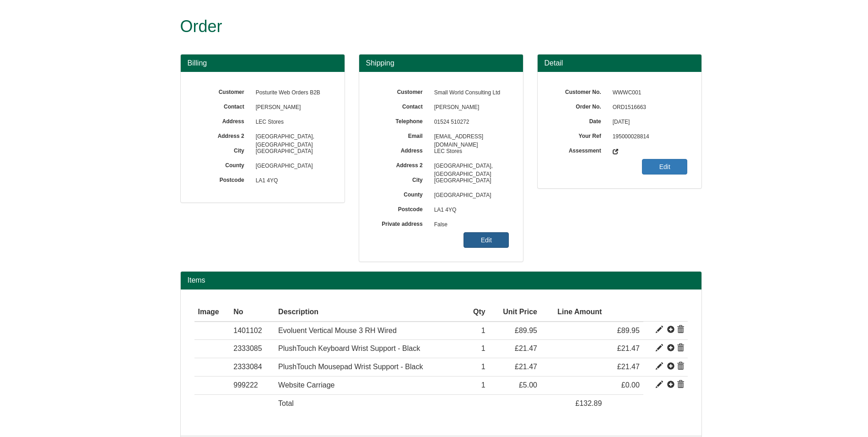  What do you see at coordinates (580, 149) in the screenshot?
I see `label: Assessment` at bounding box center [580, 149].